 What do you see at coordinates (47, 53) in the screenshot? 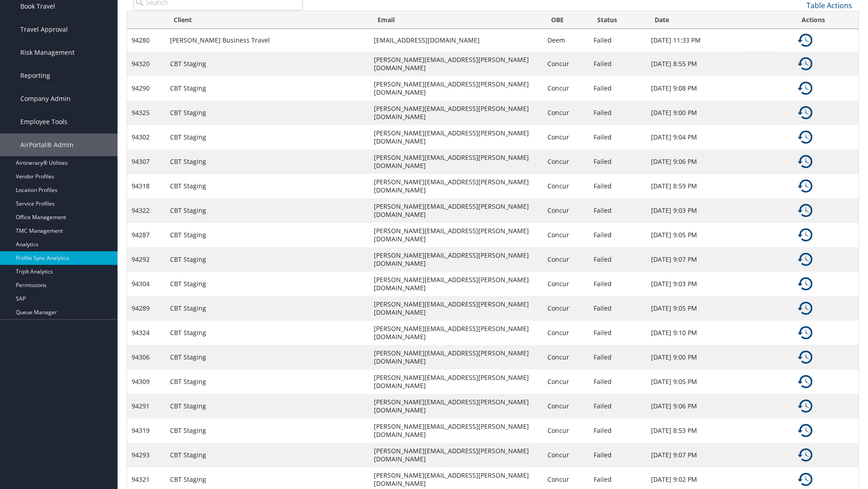
I see `span: Risk Management` at bounding box center [47, 53].